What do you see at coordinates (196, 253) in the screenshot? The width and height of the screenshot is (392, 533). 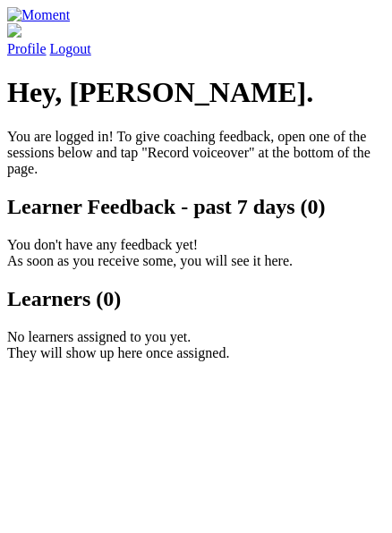 I see `p: You don't have any feedback yet! As soon as you receive some, you will see it here.` at bounding box center [196, 253].